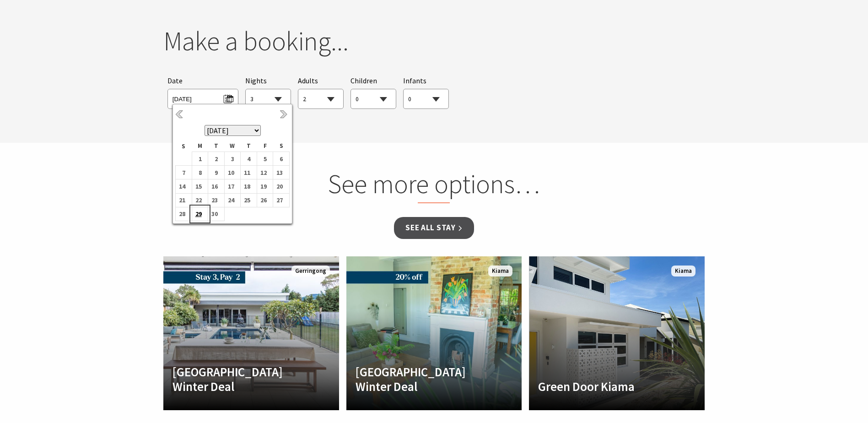  I want to click on td: 9, so click(217, 172).